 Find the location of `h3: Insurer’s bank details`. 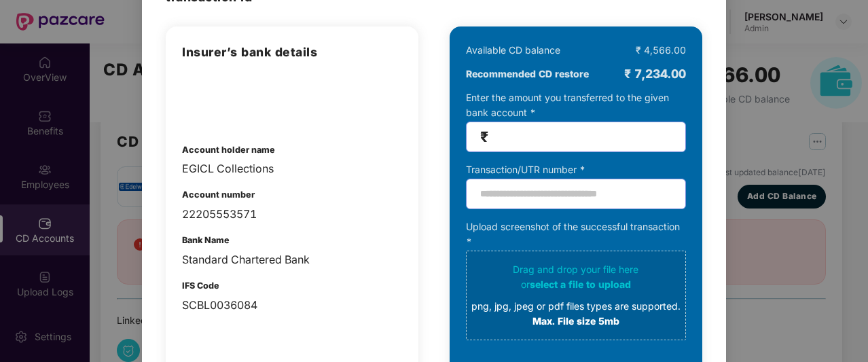

h3: Insurer’s bank details is located at coordinates (292, 53).